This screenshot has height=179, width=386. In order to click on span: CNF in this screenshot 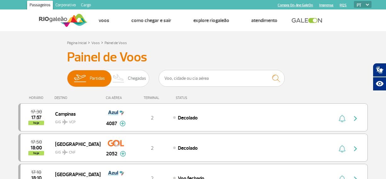, I will do `click(72, 152)`.